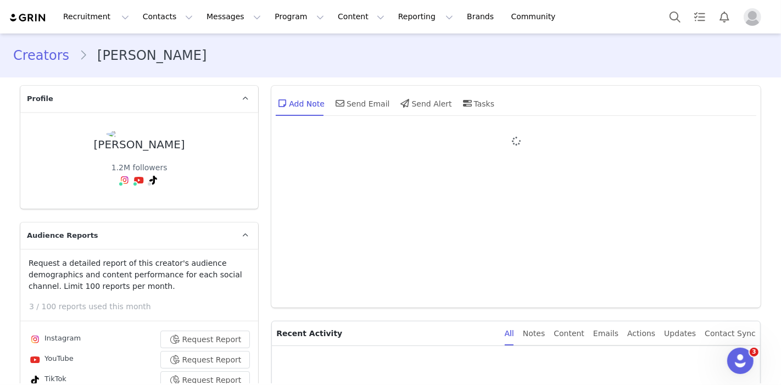  I want to click on div: Updates, so click(680, 333).